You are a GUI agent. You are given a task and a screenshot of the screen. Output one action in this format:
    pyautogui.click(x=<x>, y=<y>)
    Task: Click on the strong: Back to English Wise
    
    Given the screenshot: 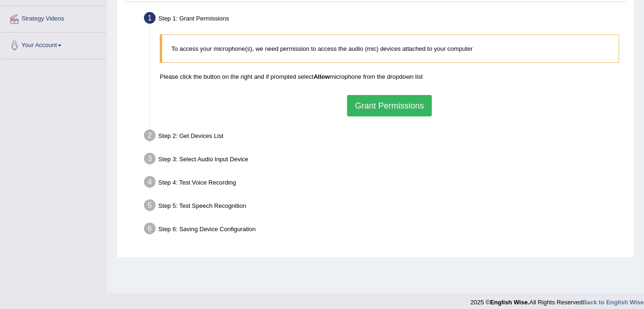 What is the action you would take?
    pyautogui.click(x=613, y=302)
    